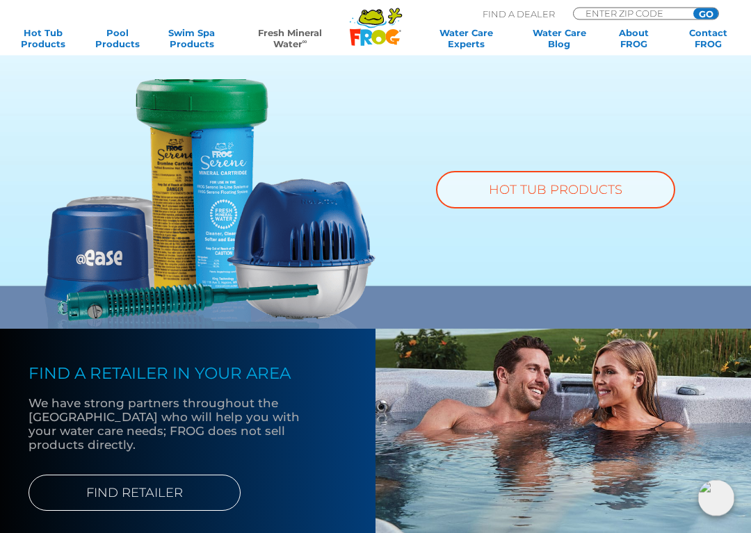  I want to click on h4: FIND A RETAILER IN YOUR AREA, so click(173, 374).